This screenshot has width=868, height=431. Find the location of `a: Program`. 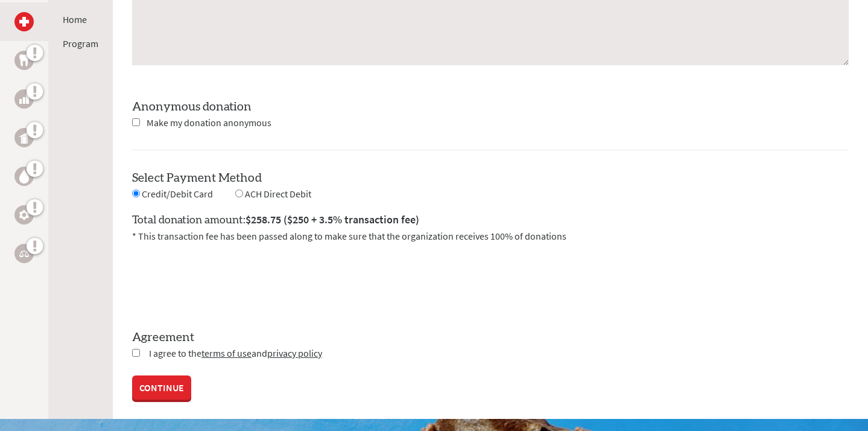

a: Program is located at coordinates (80, 44).